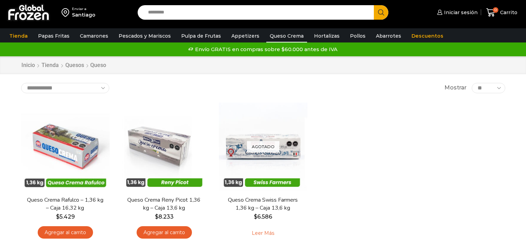 The width and height of the screenshot is (526, 240). I want to click on a: Hortalizas, so click(327, 36).